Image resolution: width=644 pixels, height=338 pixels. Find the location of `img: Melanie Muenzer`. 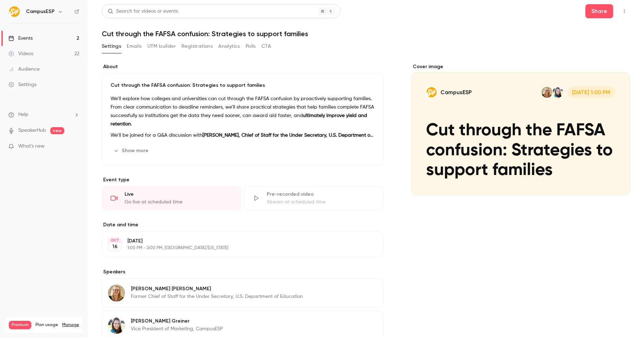

img: Melanie Muenzer is located at coordinates (117, 293).